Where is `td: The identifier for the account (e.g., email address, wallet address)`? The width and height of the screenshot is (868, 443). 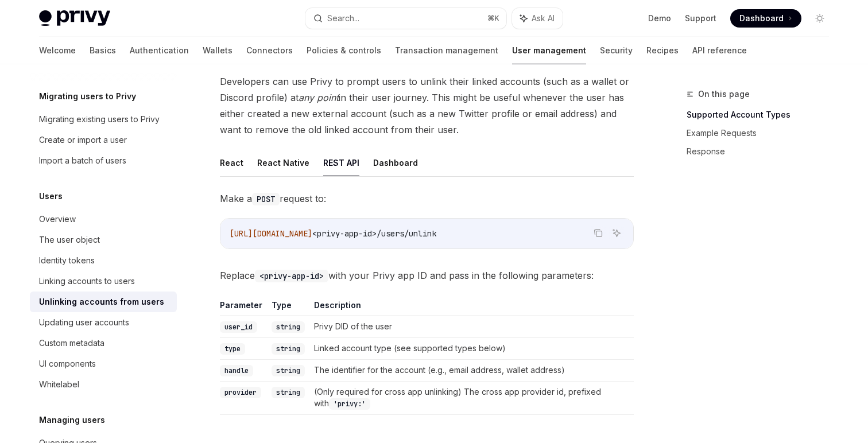 td: The identifier for the account (e.g., email address, wallet address) is located at coordinates (471, 370).